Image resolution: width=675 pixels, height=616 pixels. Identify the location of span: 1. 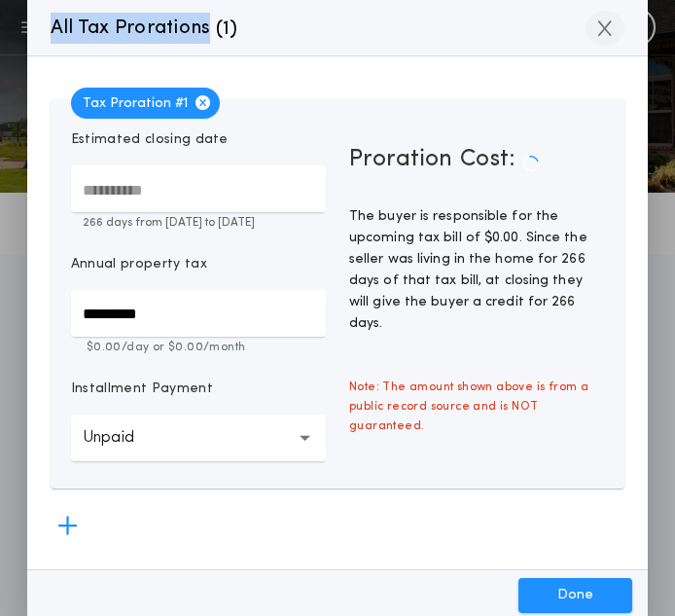
(226, 29).